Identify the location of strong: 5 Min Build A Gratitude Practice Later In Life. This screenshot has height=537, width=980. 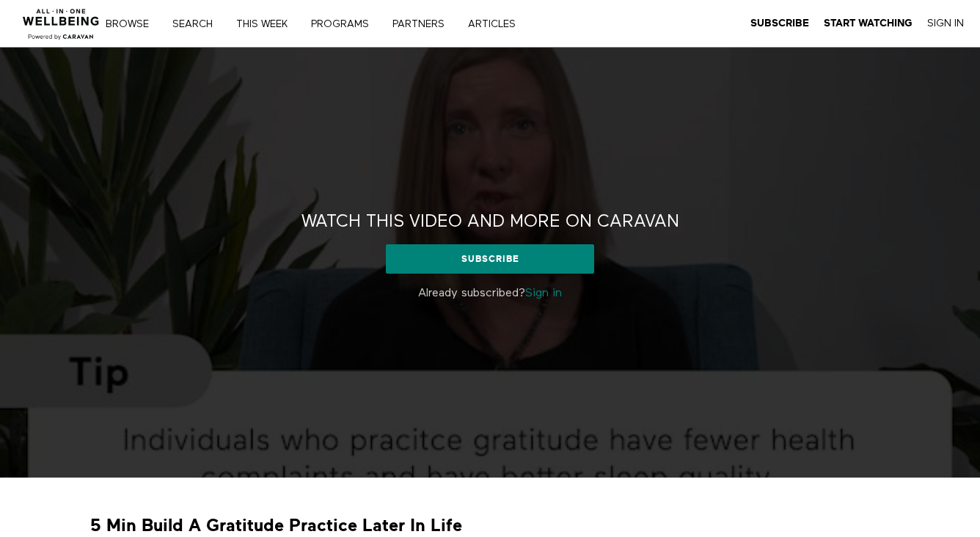
(276, 526).